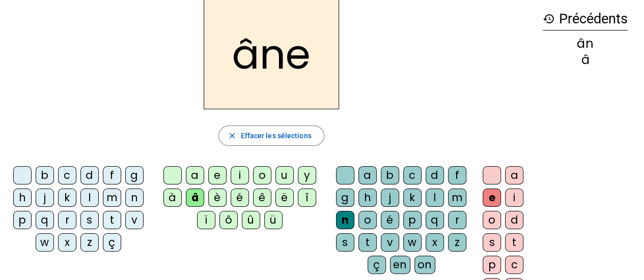  I want to click on div: y, so click(307, 176).